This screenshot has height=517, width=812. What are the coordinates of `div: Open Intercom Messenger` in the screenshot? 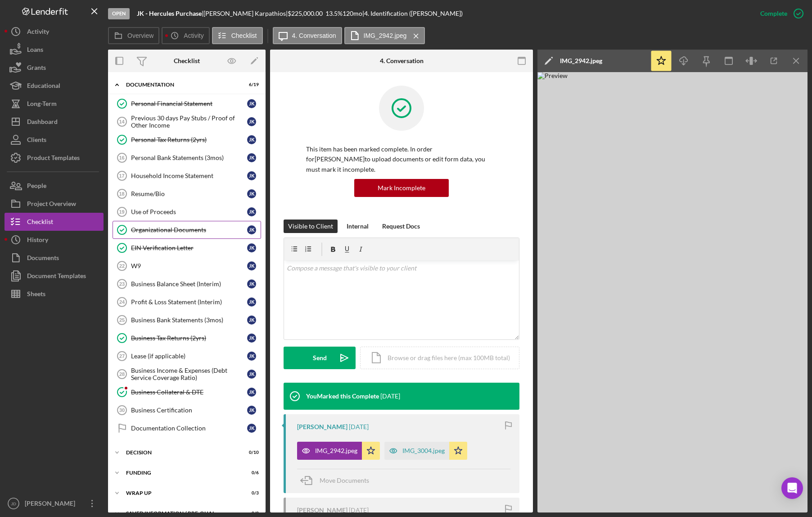 It's located at (792, 488).